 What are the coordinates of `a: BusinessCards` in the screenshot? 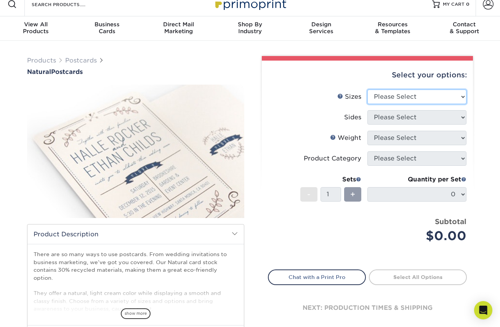 It's located at (107, 29).